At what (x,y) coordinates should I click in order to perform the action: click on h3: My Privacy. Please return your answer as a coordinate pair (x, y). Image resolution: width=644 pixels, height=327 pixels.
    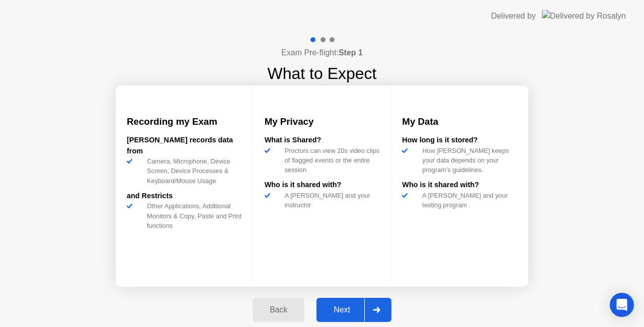
    Looking at the image, I should click on (322, 121).